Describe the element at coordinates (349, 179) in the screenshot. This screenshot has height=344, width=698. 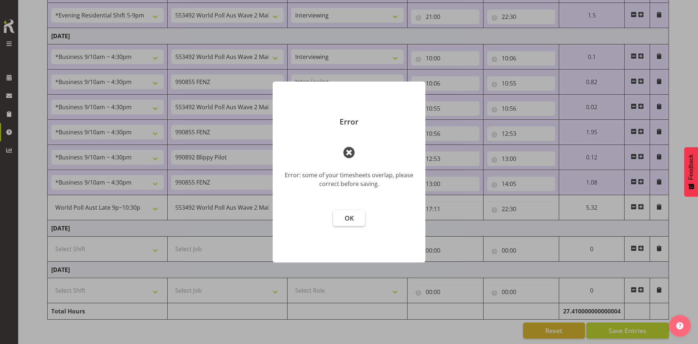
I see `div: Error: some of your timesheets overlap, please correct before saving.` at that location.